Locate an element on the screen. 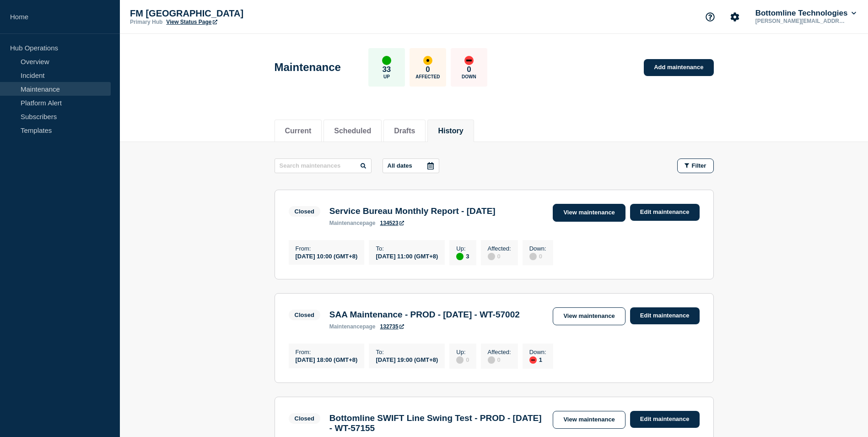  input: Search maintenances is located at coordinates (323, 166).